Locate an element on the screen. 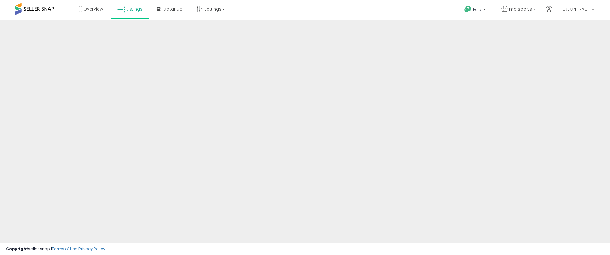 Image resolution: width=610 pixels, height=255 pixels. span: Listings is located at coordinates (134, 9).